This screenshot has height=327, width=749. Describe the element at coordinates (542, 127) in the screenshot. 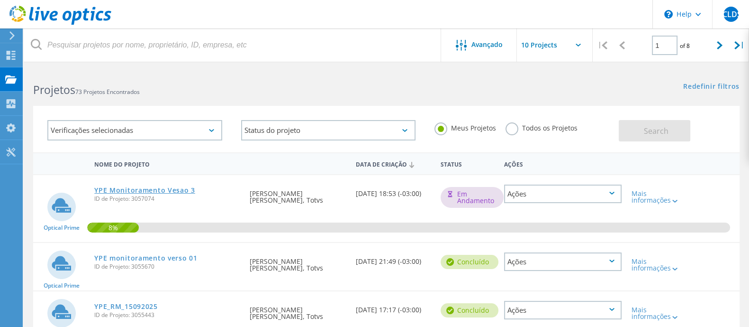

I see `label: Todos os Projetos` at that location.